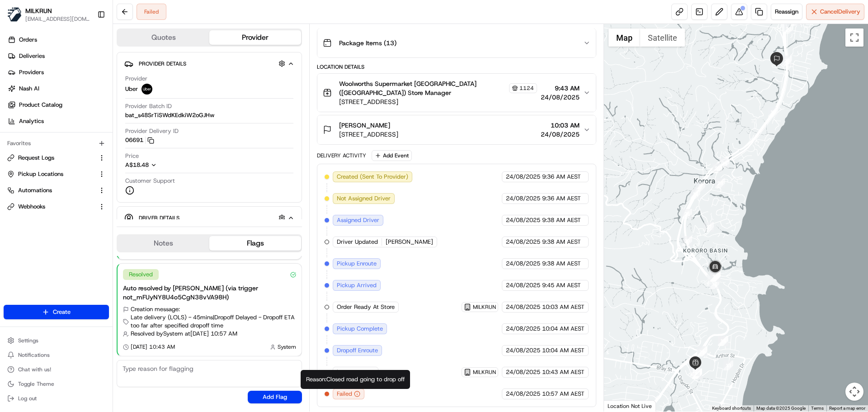 The height and width of the screenshot is (412, 868). What do you see at coordinates (32, 207) in the screenshot?
I see `span: Webhooks` at bounding box center [32, 207].